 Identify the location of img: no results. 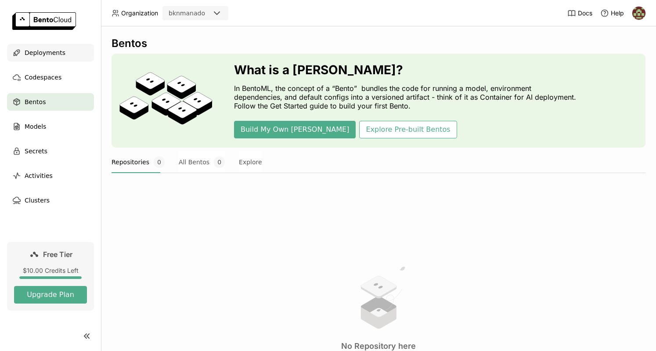
(379, 297).